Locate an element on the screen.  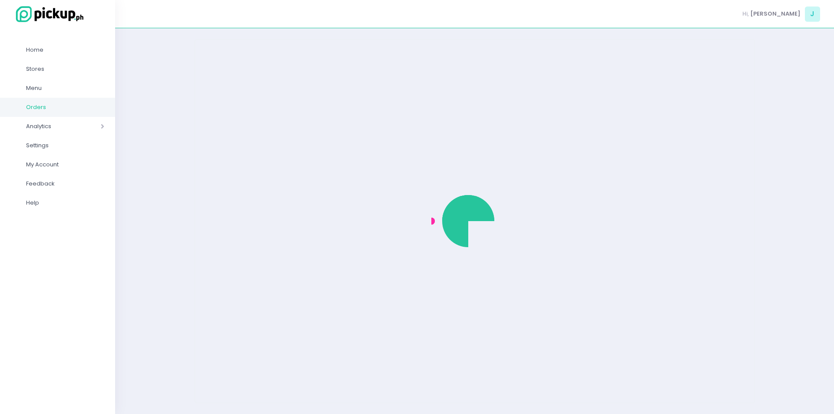
span: My Account is located at coordinates (65, 165).